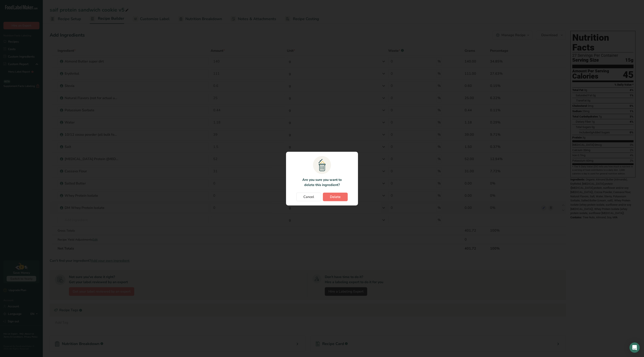  I want to click on div: Open Intercom Messenger, so click(634, 348).